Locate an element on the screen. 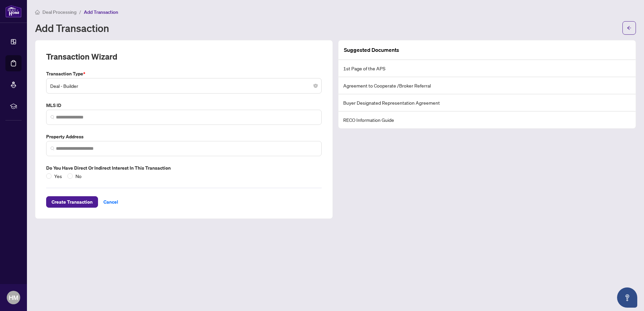 Image resolution: width=644 pixels, height=311 pixels. span: Add Transaction is located at coordinates (101, 12).